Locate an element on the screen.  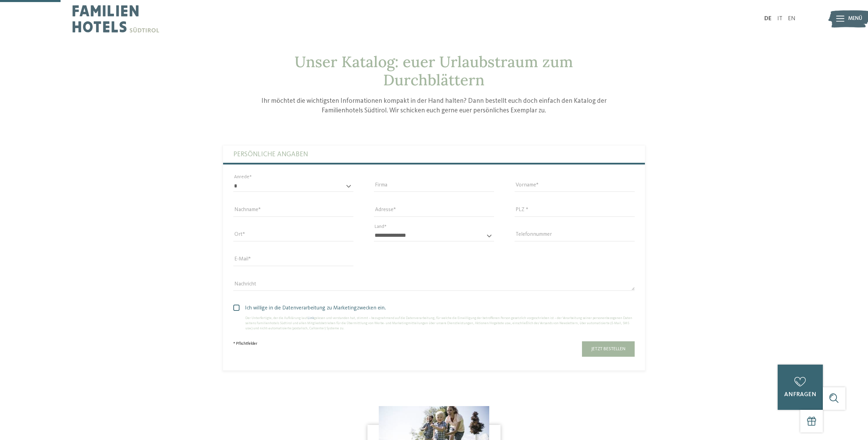
label: Persönliche Angaben is located at coordinates (434, 154).